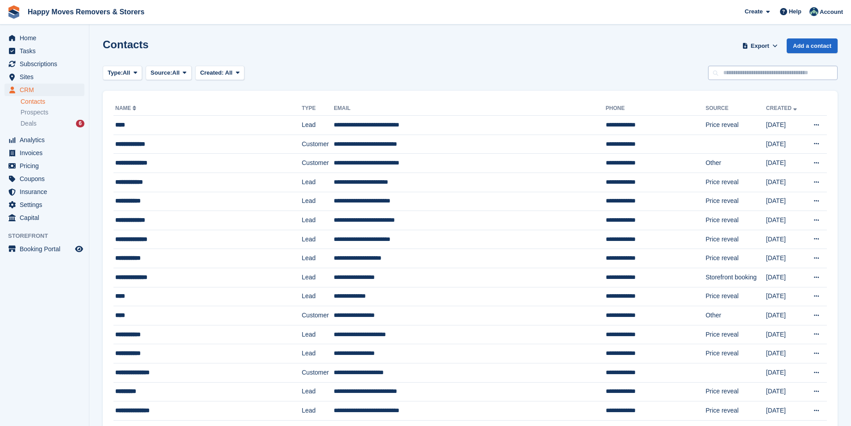 Image resolution: width=851 pixels, height=426 pixels. Describe the element at coordinates (812, 46) in the screenshot. I see `a: Add a contact` at that location.